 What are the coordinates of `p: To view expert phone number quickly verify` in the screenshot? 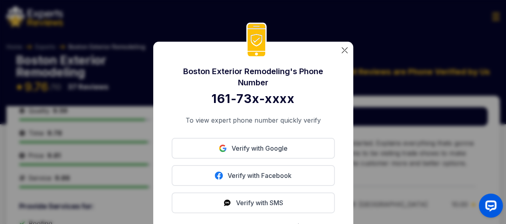 It's located at (253, 120).